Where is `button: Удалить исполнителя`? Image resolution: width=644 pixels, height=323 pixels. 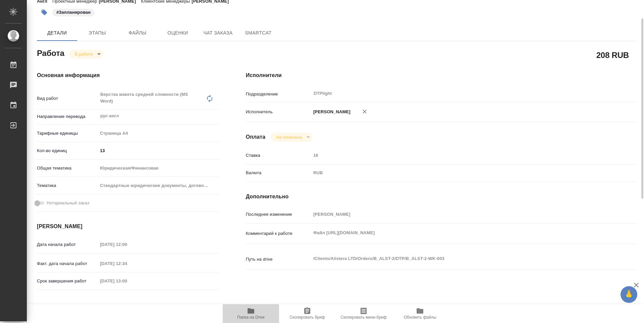 button: Удалить исполнителя is located at coordinates (365, 112).